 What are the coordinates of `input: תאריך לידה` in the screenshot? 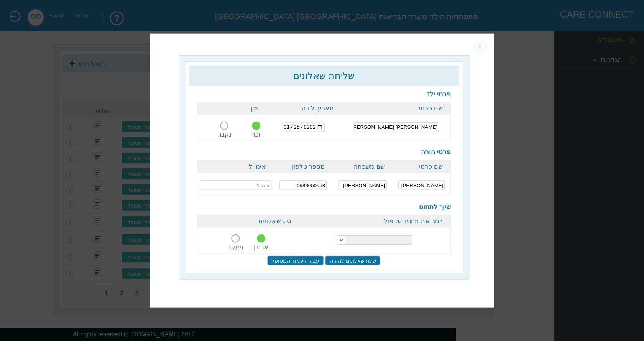 It's located at (304, 127).